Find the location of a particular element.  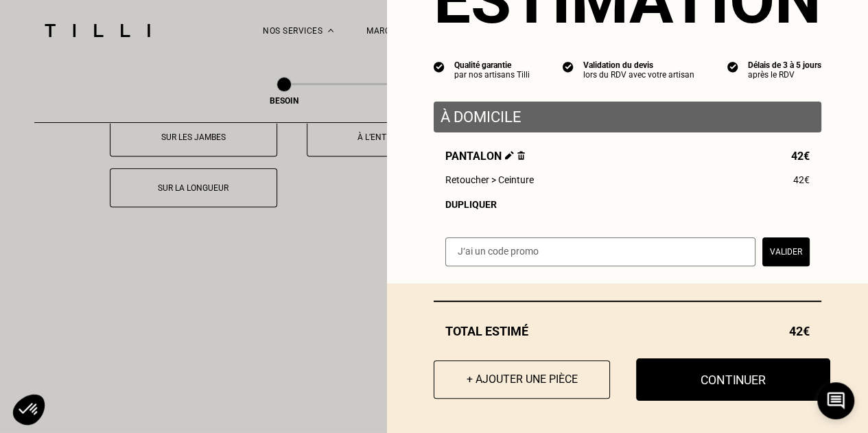

div: Dupliquer is located at coordinates (628, 204).